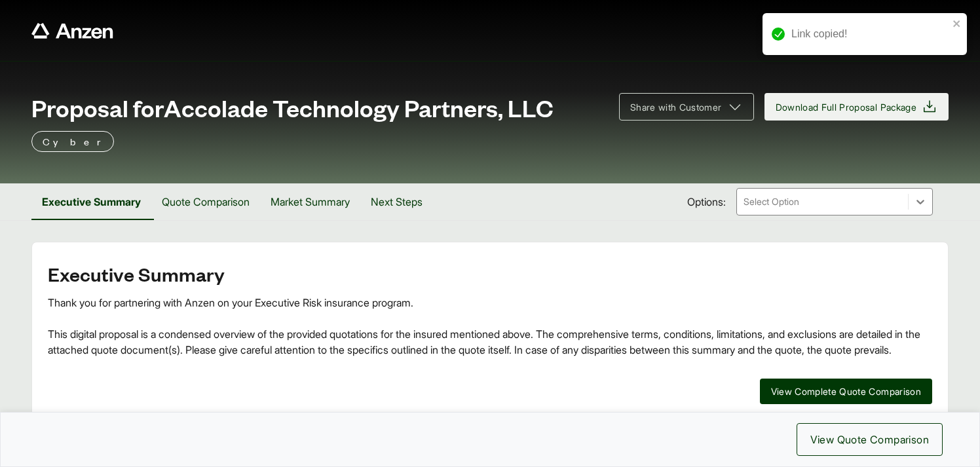 The image size is (980, 467). Describe the element at coordinates (870, 34) in the screenshot. I see `div: Link copied!` at that location.